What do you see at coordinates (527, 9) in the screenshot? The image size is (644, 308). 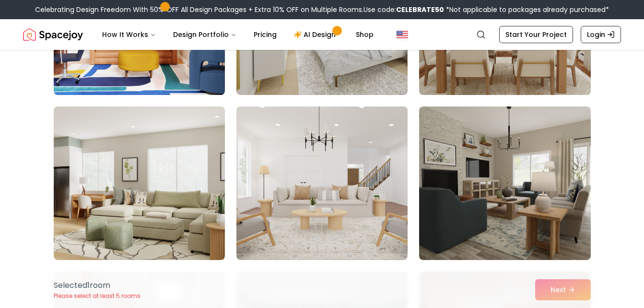 I see `span: *Not applicable to packages already purchased*` at bounding box center [527, 9].